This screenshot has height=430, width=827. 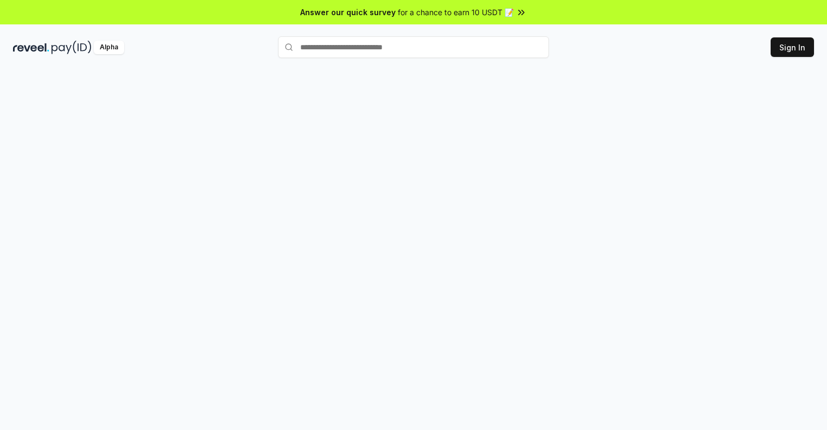 I want to click on span: for a chance to earn 10 USDT 📝, so click(x=456, y=12).